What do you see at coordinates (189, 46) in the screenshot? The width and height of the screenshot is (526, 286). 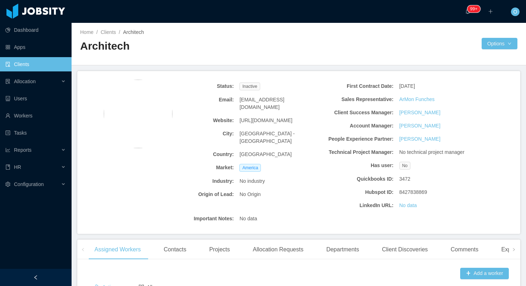 I see `h2: Architech` at bounding box center [189, 46].